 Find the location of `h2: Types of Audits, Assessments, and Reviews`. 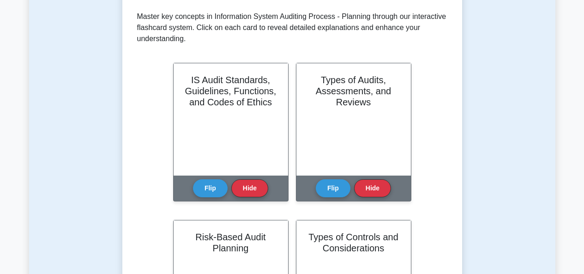

h2: Types of Audits, Assessments, and Reviews is located at coordinates (354, 91).